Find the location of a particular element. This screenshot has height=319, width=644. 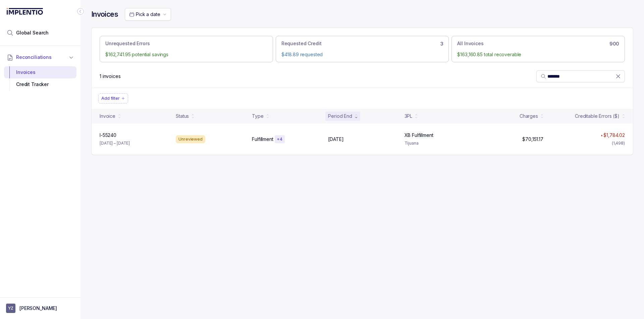

h6: 3 is located at coordinates (442, 44).